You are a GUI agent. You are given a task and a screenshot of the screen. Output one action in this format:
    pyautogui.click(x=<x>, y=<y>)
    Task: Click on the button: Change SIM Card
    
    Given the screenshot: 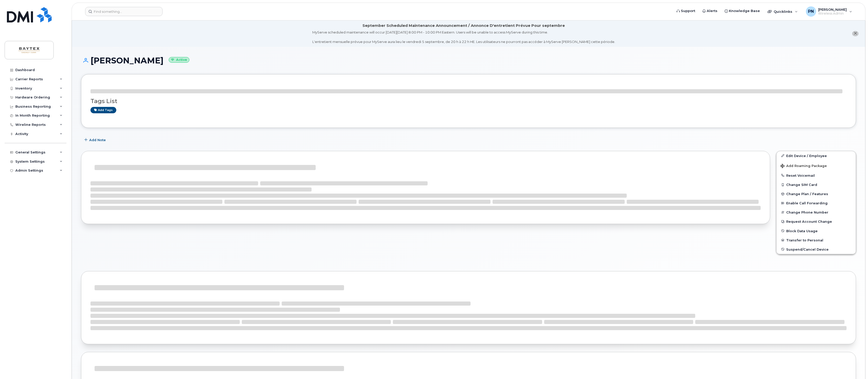 What is the action you would take?
    pyautogui.click(x=816, y=185)
    